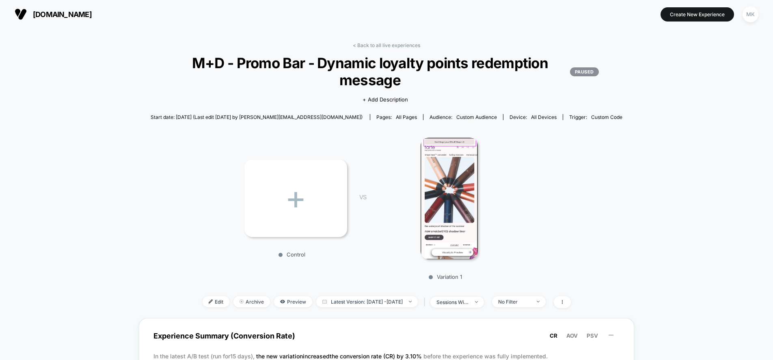 The image size is (773, 360). What do you see at coordinates (606, 117) in the screenshot?
I see `span: Custom Code` at bounding box center [606, 117].